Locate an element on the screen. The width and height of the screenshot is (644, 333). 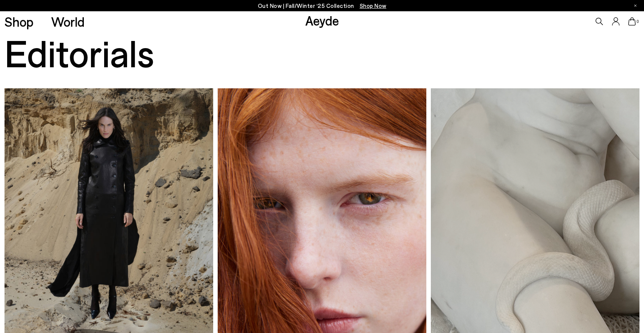
a: World is located at coordinates (68, 21).